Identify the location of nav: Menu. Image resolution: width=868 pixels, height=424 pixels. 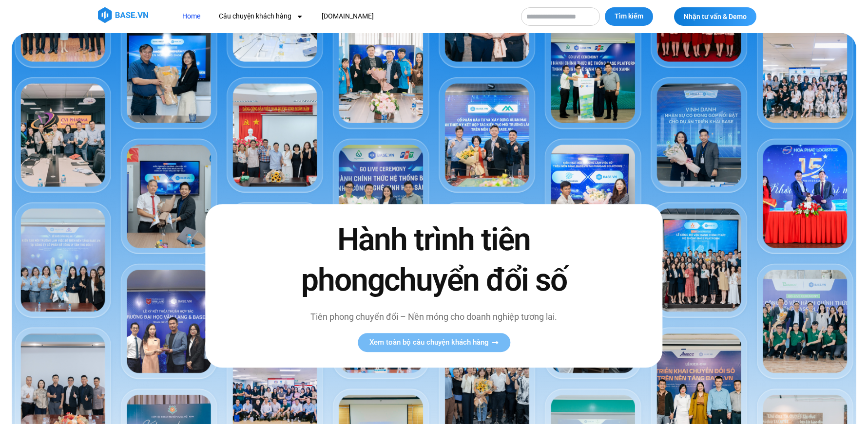
(343, 16).